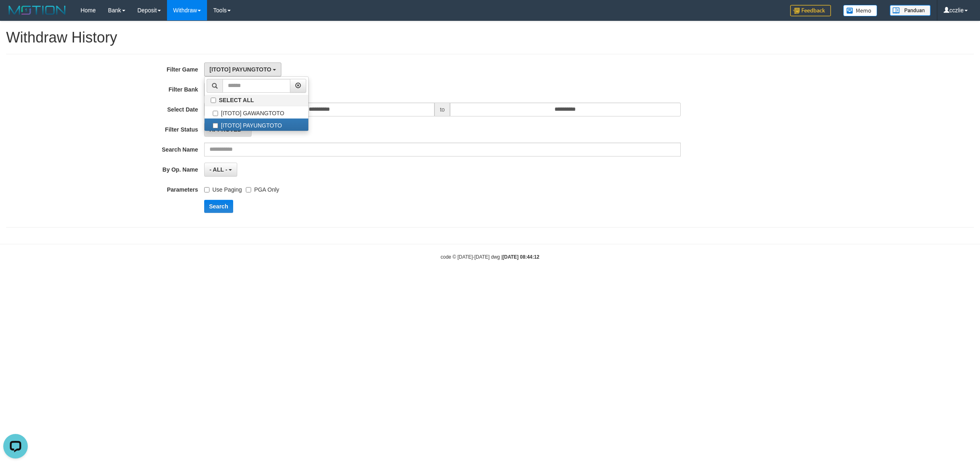  Describe the element at coordinates (910, 10) in the screenshot. I see `img: panduan.png` at that location.